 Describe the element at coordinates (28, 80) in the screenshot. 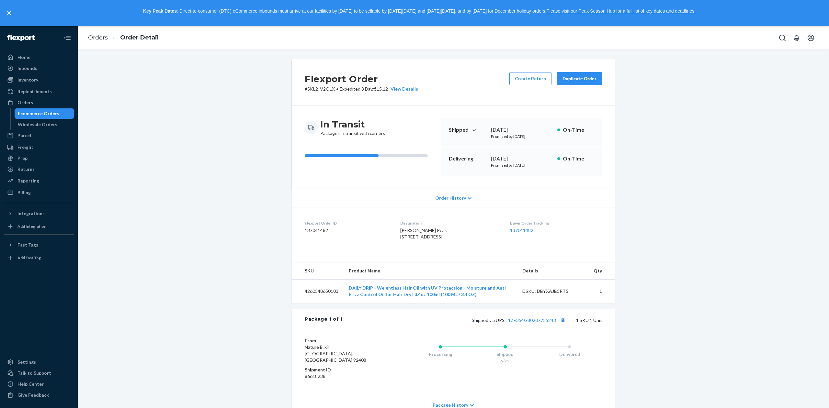

I see `div: Inventory` at that location.